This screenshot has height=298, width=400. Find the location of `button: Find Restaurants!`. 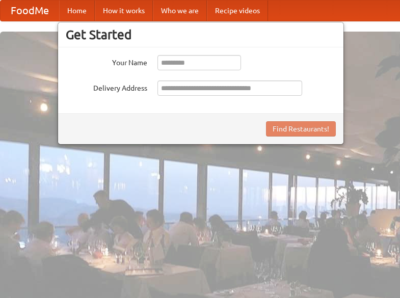

button: Find Restaurants! is located at coordinates (301, 129).